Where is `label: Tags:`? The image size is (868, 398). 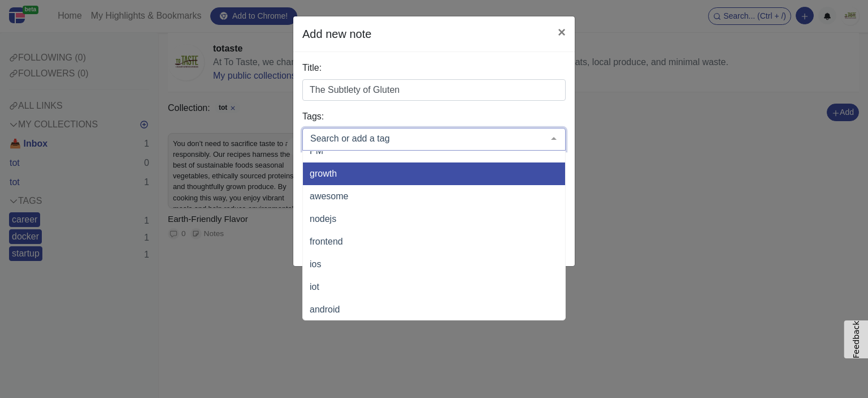 label: Tags: is located at coordinates (434, 117).